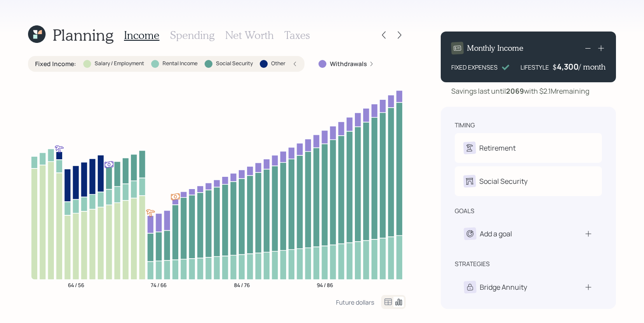  What do you see at coordinates (534, 67) in the screenshot?
I see `div: LIFESTYLE` at bounding box center [534, 67].